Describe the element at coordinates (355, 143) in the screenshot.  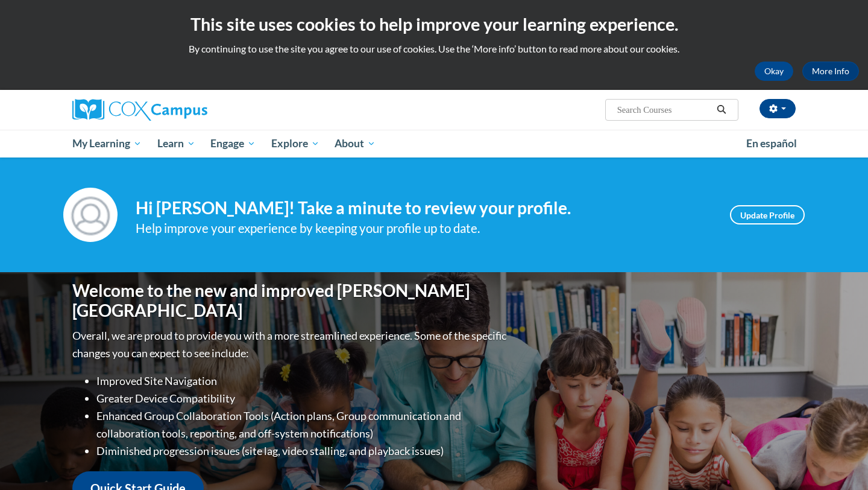
I see `span: About` at that location.